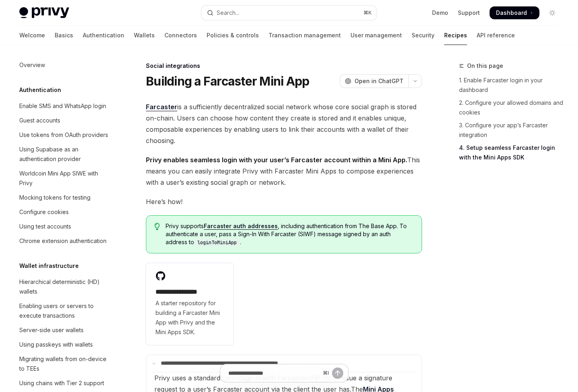 The width and height of the screenshot is (578, 392). I want to click on span: A starter repository for building a Farcaster Mini App with Privy and the Mini Apps SDK., so click(190, 318).